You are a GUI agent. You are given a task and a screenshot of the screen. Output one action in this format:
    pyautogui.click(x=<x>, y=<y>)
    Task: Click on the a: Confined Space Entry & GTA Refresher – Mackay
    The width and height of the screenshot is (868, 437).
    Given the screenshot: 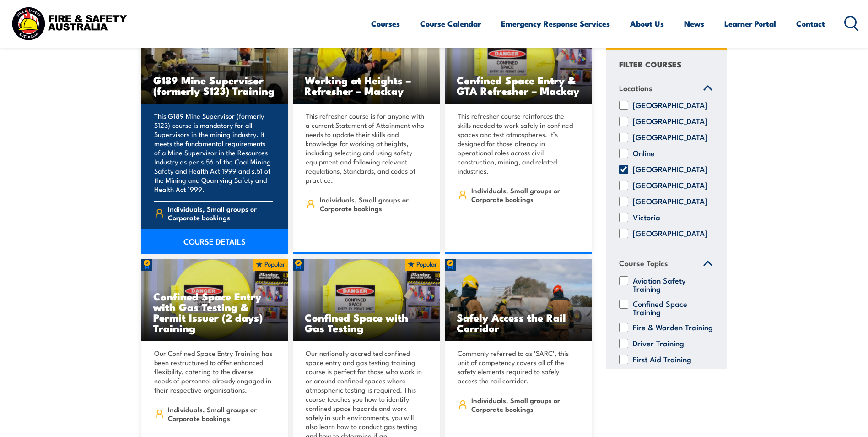 What is the action you would take?
    pyautogui.click(x=518, y=63)
    